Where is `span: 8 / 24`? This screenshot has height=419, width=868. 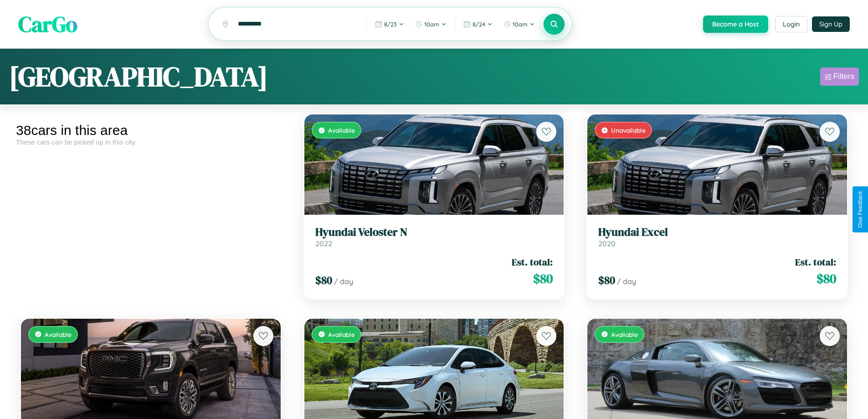 span: 8 / 24 is located at coordinates (479, 24).